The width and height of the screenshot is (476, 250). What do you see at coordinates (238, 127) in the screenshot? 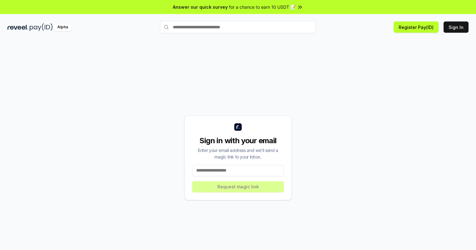
I see `img: logo_small` at bounding box center [238, 127].